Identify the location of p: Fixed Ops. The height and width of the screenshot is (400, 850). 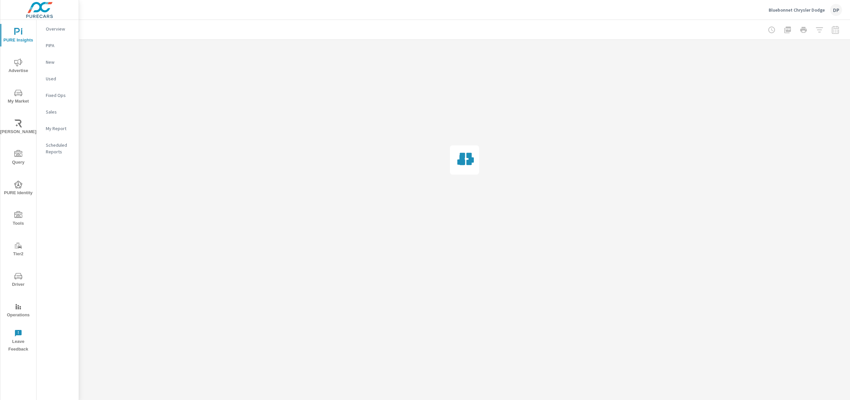
(59, 95).